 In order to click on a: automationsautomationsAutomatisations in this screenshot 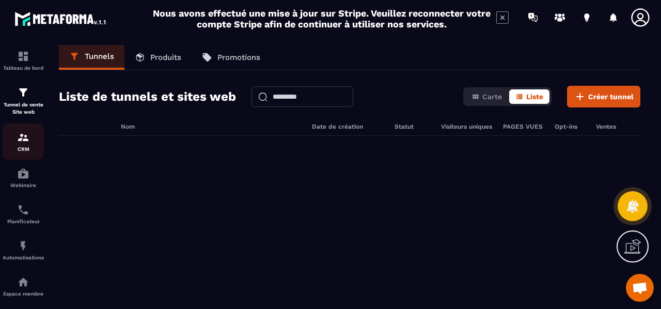, I will do `click(23, 250)`.